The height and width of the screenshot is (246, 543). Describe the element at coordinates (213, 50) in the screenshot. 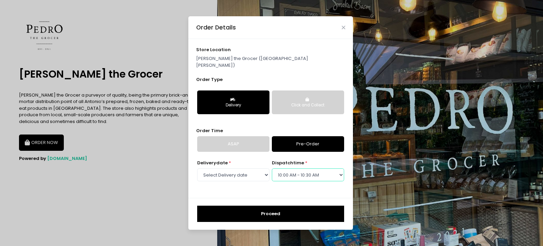

I see `span: store location` at that location.